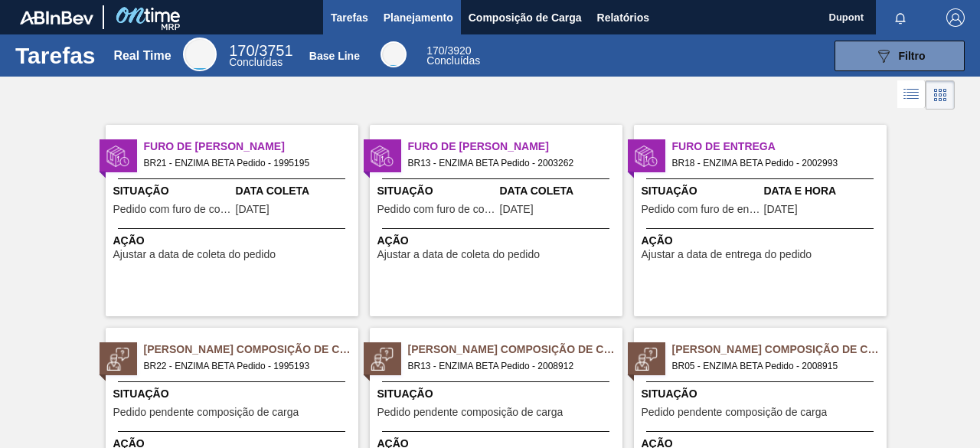 The image size is (980, 448). What do you see at coordinates (253, 209) in the screenshot?
I see `span: 13/08/2025` at bounding box center [253, 209].